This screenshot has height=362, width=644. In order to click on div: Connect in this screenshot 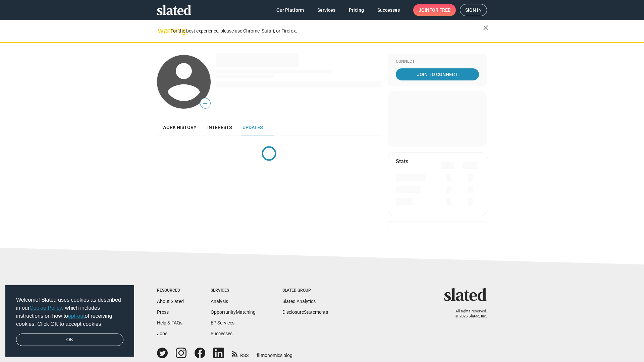, I will do `click(437, 62)`.